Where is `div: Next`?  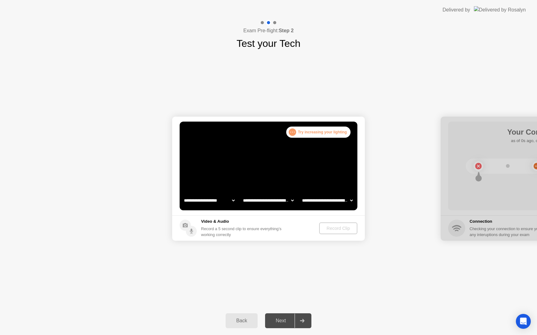
div: Next is located at coordinates (280, 321).